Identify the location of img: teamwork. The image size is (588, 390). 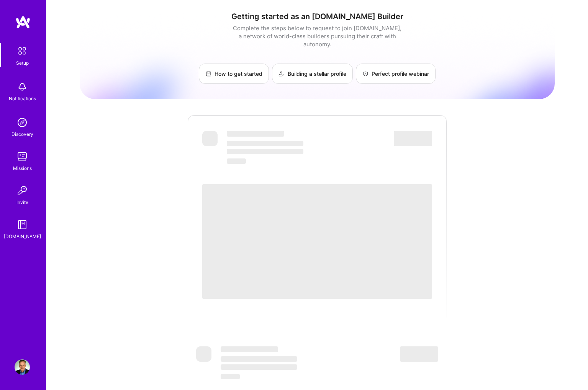
(22, 157).